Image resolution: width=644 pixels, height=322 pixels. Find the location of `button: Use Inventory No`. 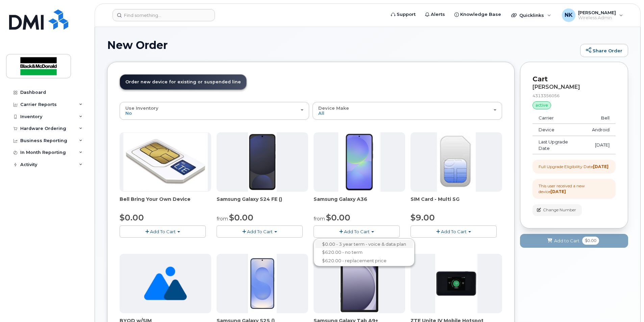

button: Use Inventory No is located at coordinates (214, 111).